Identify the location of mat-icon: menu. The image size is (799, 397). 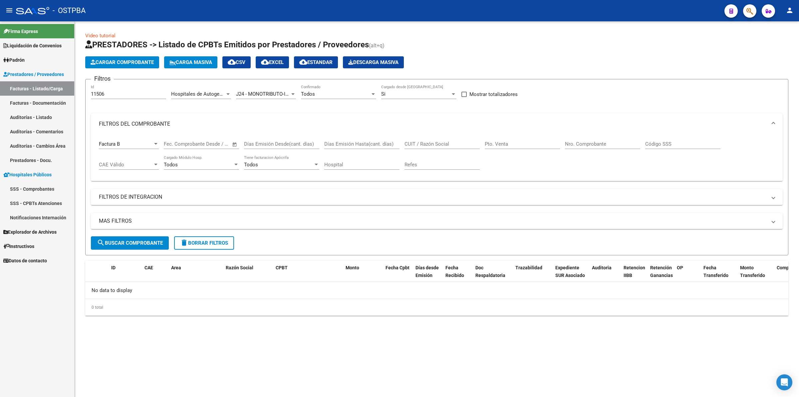
(9, 10).